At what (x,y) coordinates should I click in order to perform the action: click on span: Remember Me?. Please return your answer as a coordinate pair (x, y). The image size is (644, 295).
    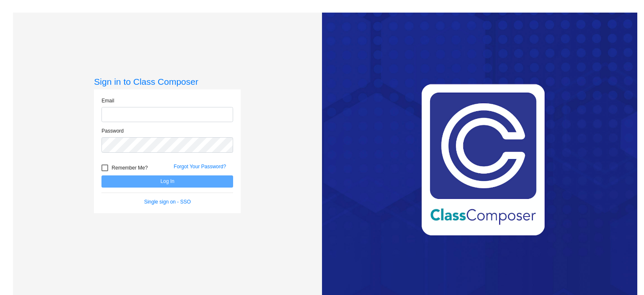
    Looking at the image, I should click on (130, 168).